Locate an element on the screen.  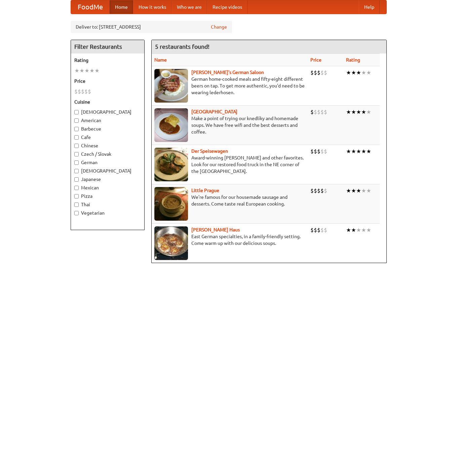
a: Home is located at coordinates (121, 7).